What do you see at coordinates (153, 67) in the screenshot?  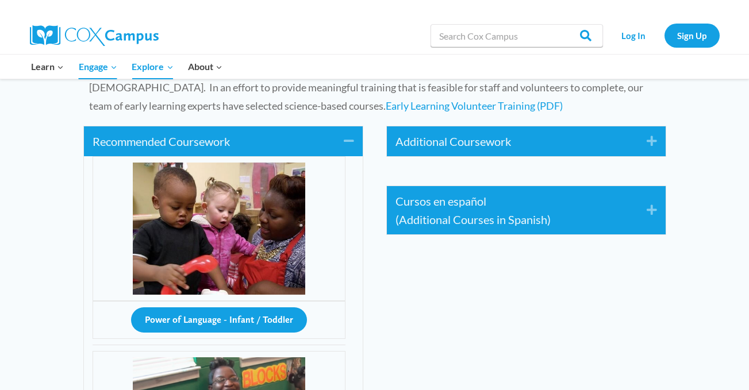 I see `button: Child menu of Explore` at bounding box center [153, 67].